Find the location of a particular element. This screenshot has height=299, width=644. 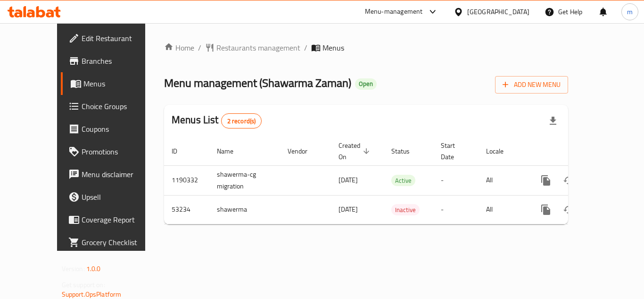

span: Restaurants management is located at coordinates (258, 48).